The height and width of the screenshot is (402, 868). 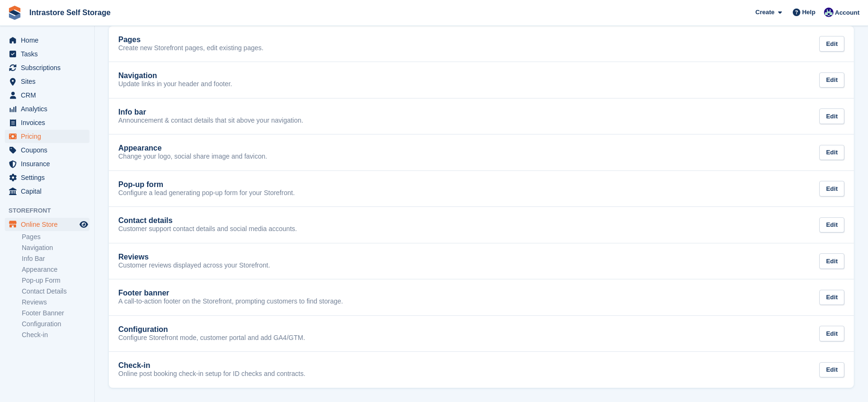 I want to click on a: Configuration Configure Storefront mode, customer portal and add GA4/GTM. Edit, so click(x=481, y=334).